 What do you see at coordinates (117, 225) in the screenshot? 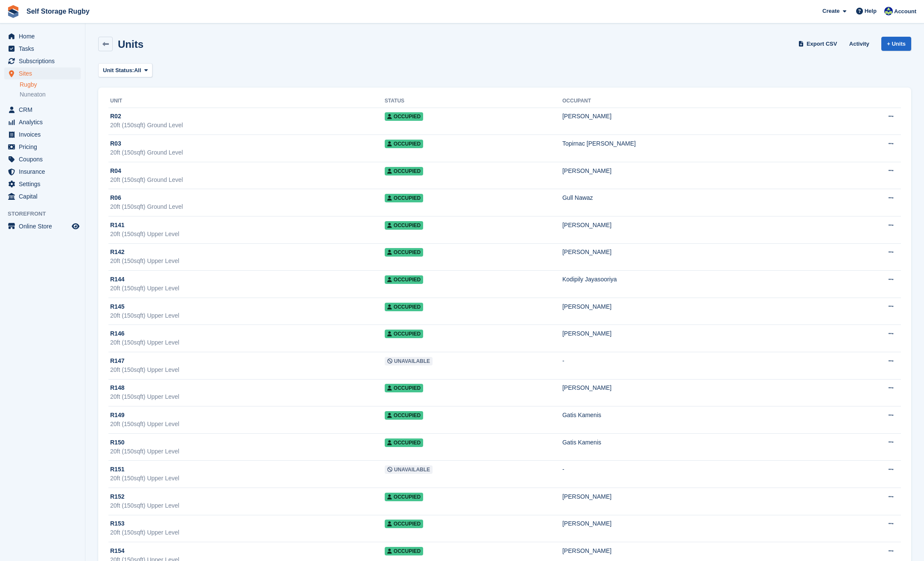
I see `span: R141` at bounding box center [117, 225].